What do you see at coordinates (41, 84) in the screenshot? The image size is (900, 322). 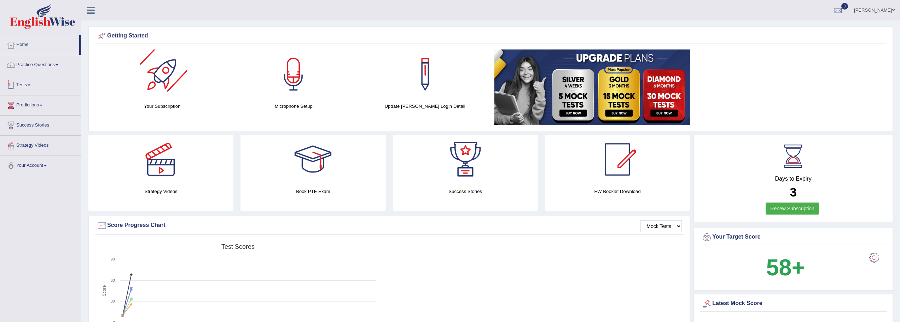 I see `a: Tests` at bounding box center [41, 84].